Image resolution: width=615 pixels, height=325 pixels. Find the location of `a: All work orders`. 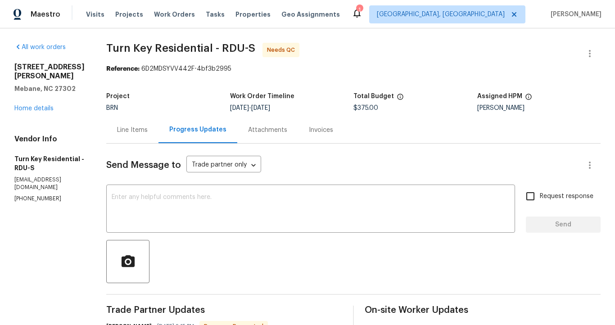

a: All work orders is located at coordinates (40, 47).